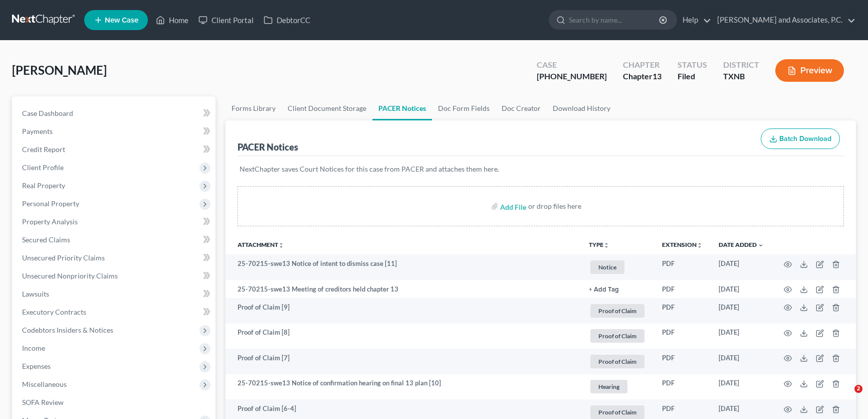 Image resolution: width=868 pixels, height=419 pixels. I want to click on span: Personal Property, so click(51, 203).